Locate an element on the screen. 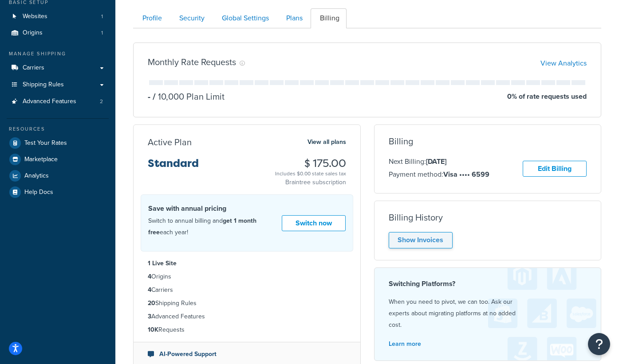 The height and width of the screenshot is (364, 619). p: 10,000 Plan Limit is located at coordinates (187, 97).